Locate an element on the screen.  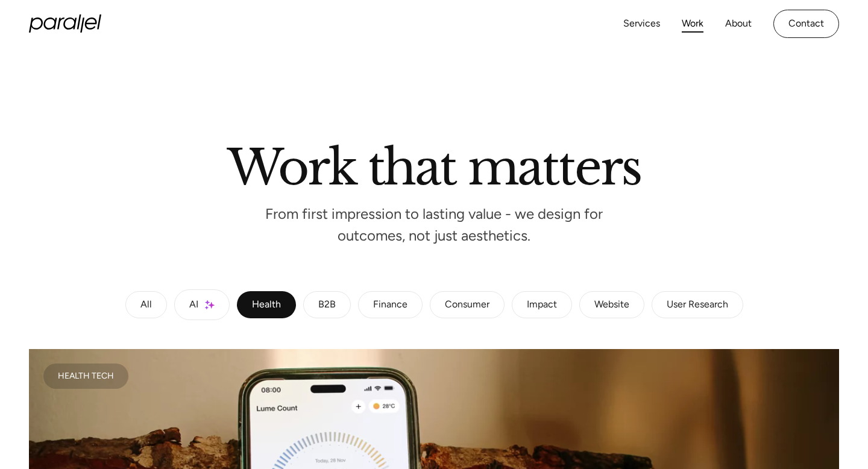
a: Services is located at coordinates (641, 23).